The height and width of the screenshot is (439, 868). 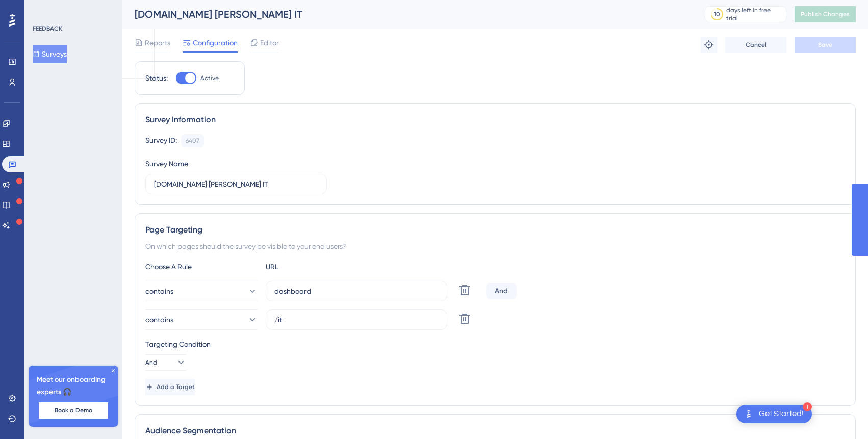 I want to click on div: 1, so click(x=807, y=407).